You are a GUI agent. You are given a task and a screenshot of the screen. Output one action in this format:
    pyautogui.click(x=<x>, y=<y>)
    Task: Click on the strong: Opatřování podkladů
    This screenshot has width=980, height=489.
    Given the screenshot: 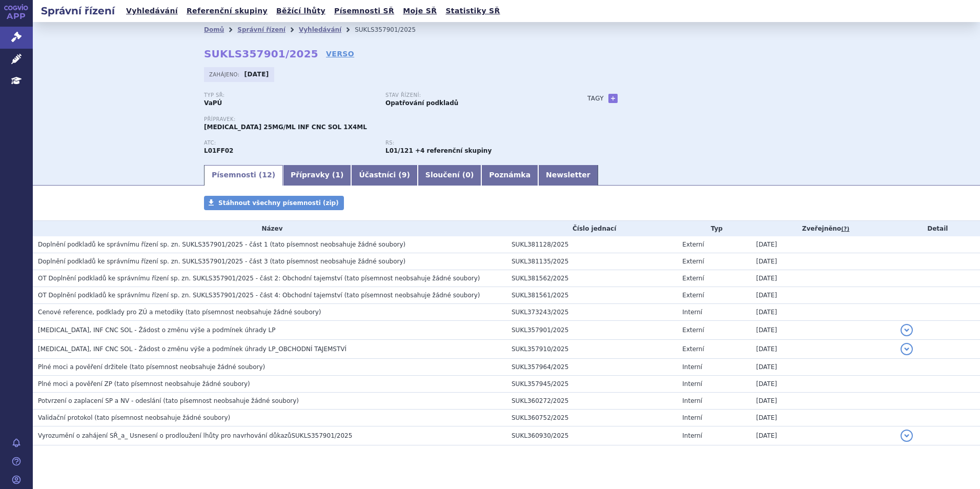 What is the action you would take?
    pyautogui.click(x=422, y=103)
    